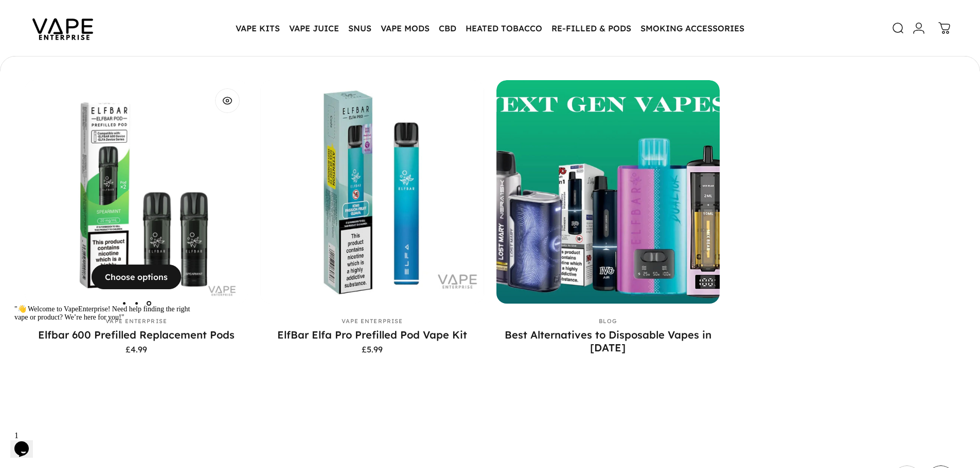 The height and width of the screenshot is (468, 980). I want to click on summary: HEATED TOBACCO, so click(503, 28).